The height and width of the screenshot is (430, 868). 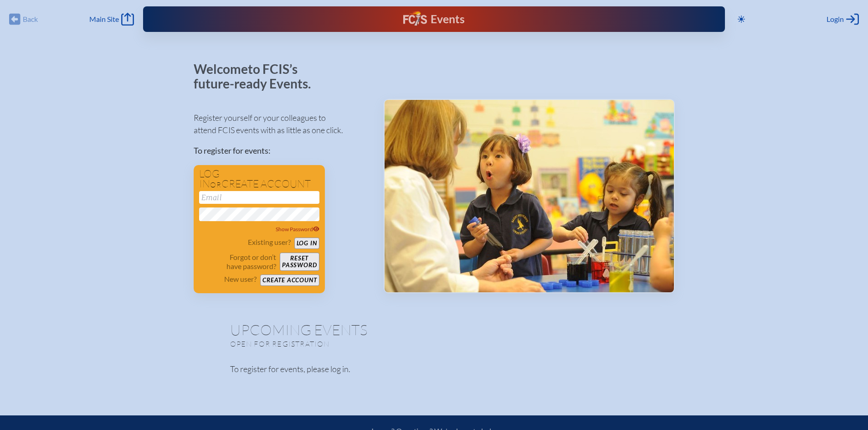 I want to click on p: Welcome to FCIS’s future-ready Events., so click(x=258, y=76).